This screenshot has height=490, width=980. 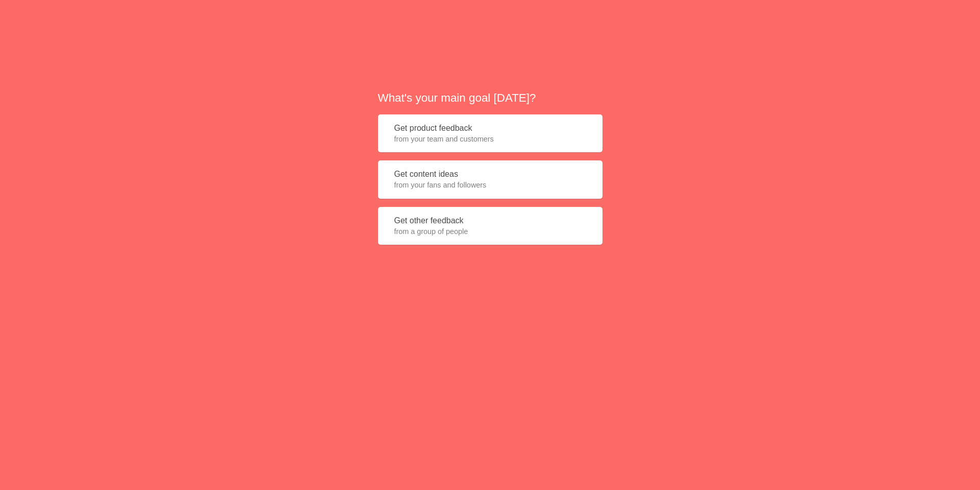 What do you see at coordinates (490, 139) in the screenshot?
I see `span: from your team and customers` at bounding box center [490, 139].